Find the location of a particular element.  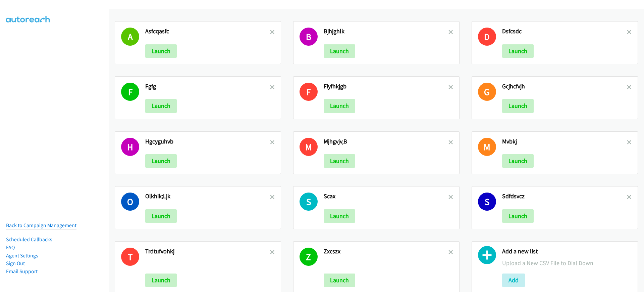

h2: Bjhjghlk is located at coordinates (386, 31).